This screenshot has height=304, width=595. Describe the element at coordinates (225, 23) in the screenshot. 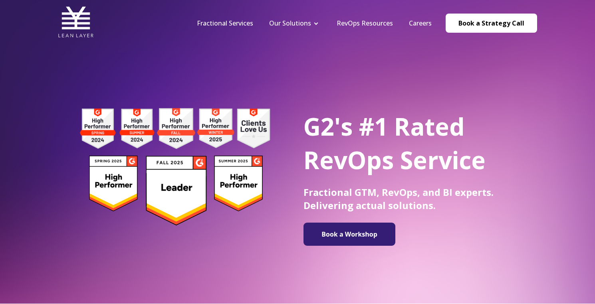

I see `a: Fractional Services` at that location.